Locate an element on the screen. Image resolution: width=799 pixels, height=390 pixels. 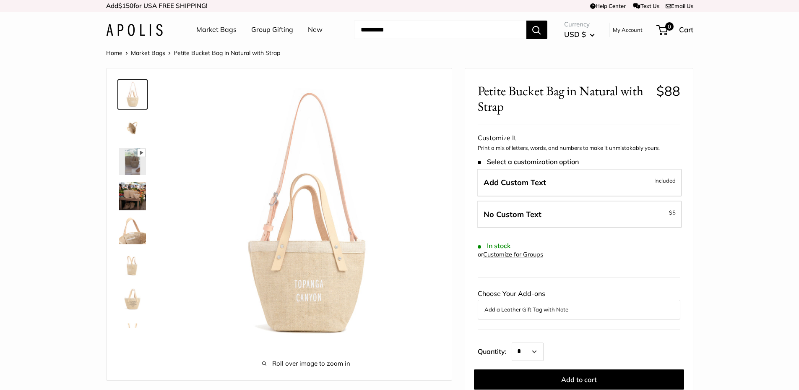
a: Group Gifting is located at coordinates (272, 30).